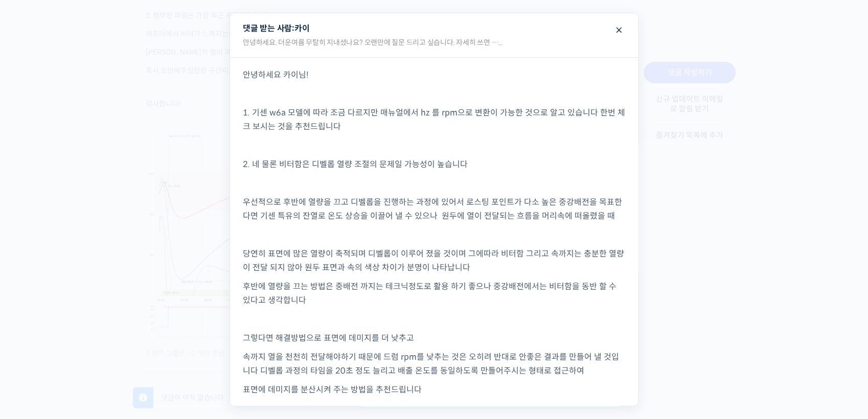 The image size is (868, 419). I want to click on p: 우선적으로 후반에 열량을 끄고 디벨롭을 진행하는 과정에 있어서 로스팅 포인트가 다소 높은 중강배전을 목표한다면 기센 특유의 잔열로 온도 상승을 이끌어 낼 수 있으나 원두에 열..., so click(434, 210).